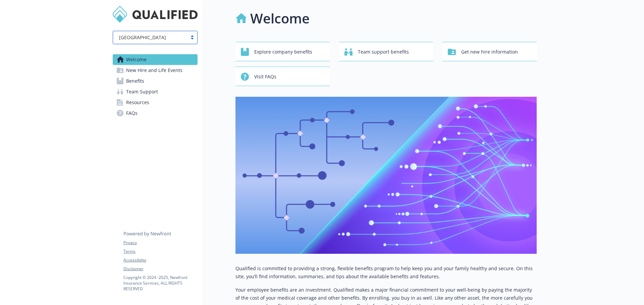 The width and height of the screenshot is (644, 305). What do you see at coordinates (160, 260) in the screenshot?
I see `a: Accessibility` at bounding box center [160, 260].